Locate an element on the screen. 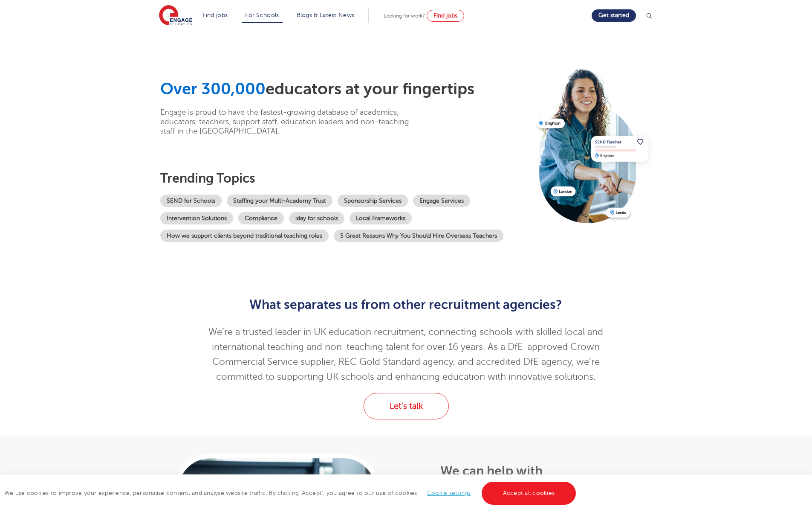 The width and height of the screenshot is (812, 512). a: SEND for Schools is located at coordinates (191, 201).